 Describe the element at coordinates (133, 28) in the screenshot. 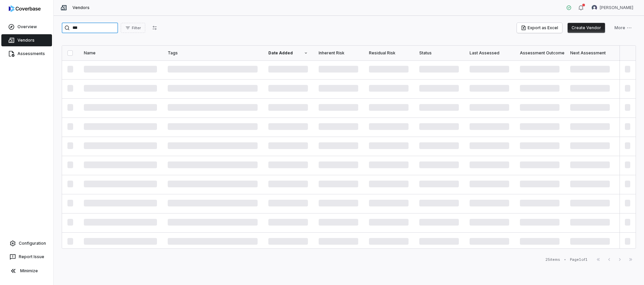

I see `button: Filter` at that location.